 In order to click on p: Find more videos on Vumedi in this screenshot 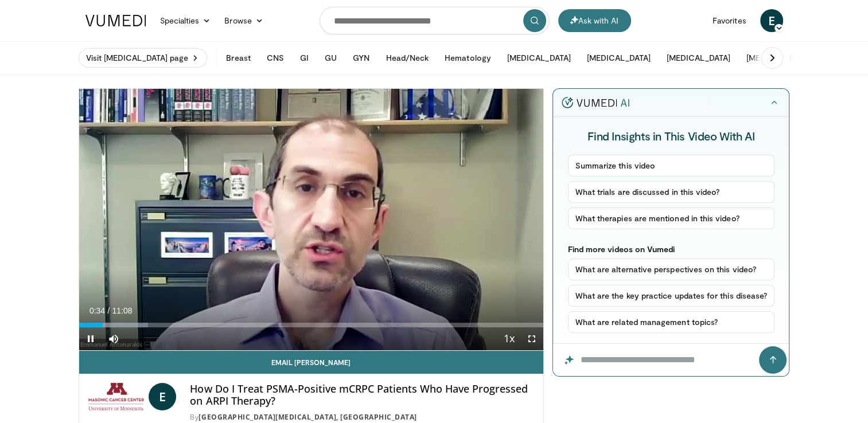, I will do `click(671, 249)`.